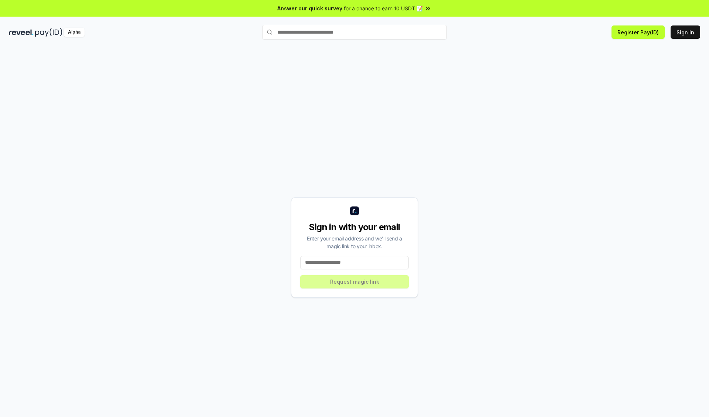  What do you see at coordinates (310, 8) in the screenshot?
I see `span: Answer our quick survey` at bounding box center [310, 8].